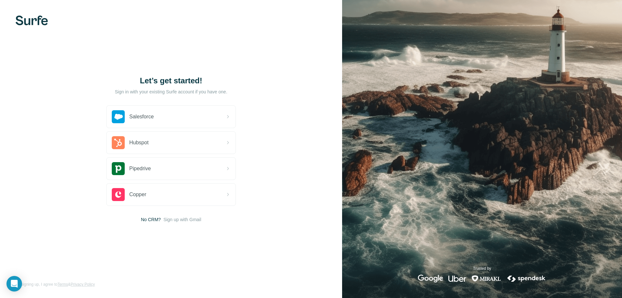  Describe the element at coordinates (32, 20) in the screenshot. I see `img: Surfe's logo` at that location.